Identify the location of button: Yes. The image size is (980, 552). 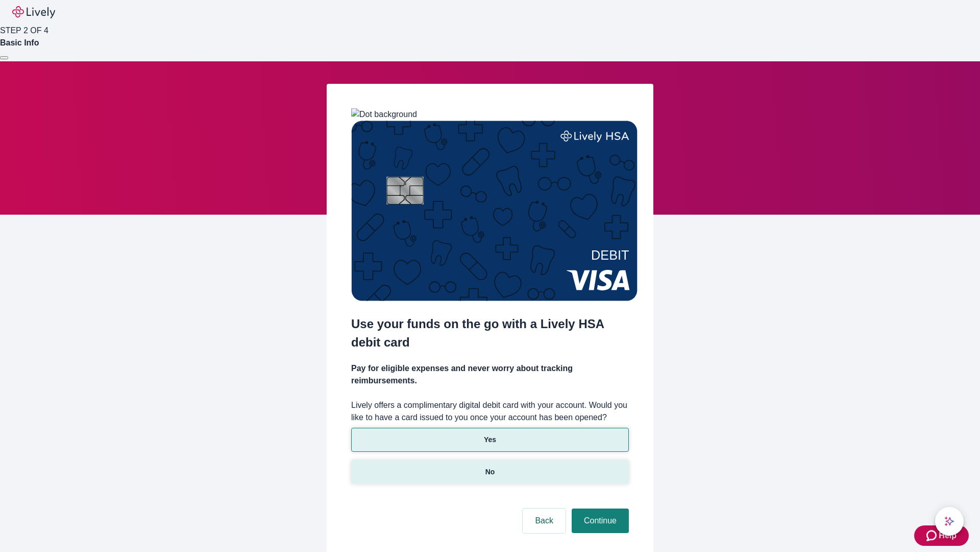
(490, 439).